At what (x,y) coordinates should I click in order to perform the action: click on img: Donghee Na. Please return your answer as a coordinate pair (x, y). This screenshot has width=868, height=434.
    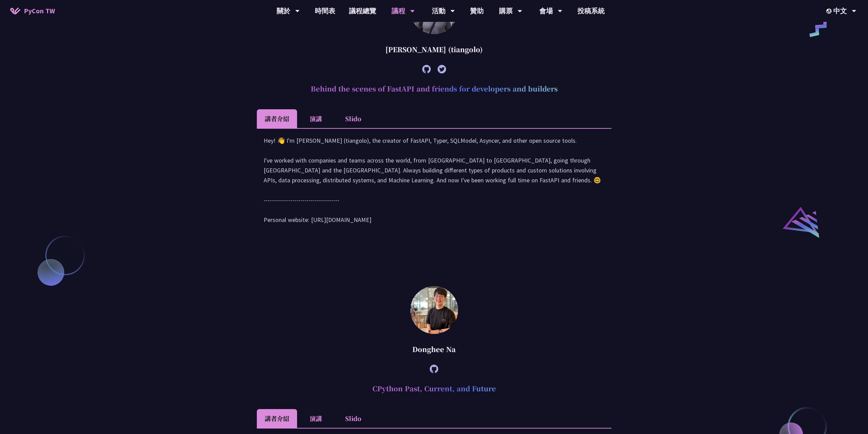
    Looking at the image, I should click on (434, 310).